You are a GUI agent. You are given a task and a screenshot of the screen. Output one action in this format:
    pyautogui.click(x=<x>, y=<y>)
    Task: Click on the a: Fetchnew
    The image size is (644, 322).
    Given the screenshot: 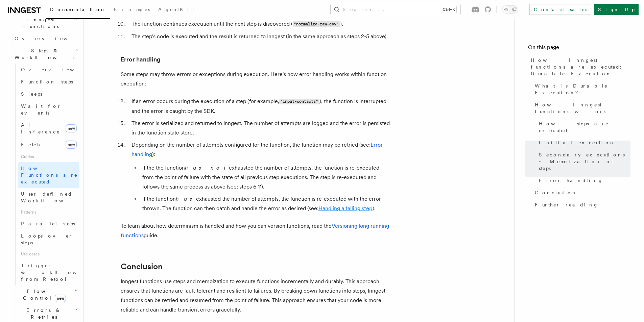 What is the action you would take?
    pyautogui.click(x=49, y=144)
    